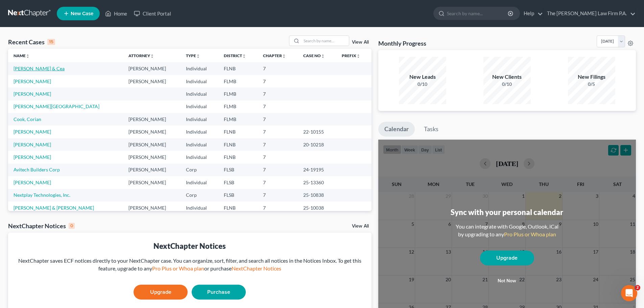  What do you see at coordinates (152, 14) in the screenshot?
I see `a: Client Portal` at bounding box center [152, 14].